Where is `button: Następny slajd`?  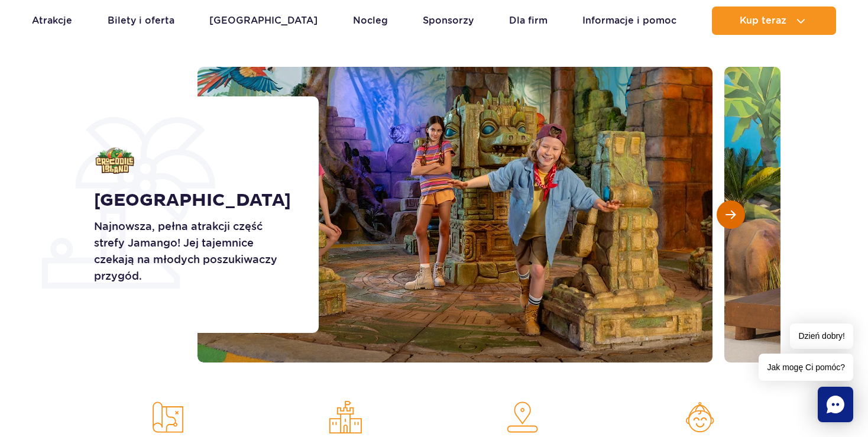
button: Następny slajd is located at coordinates (731, 215).